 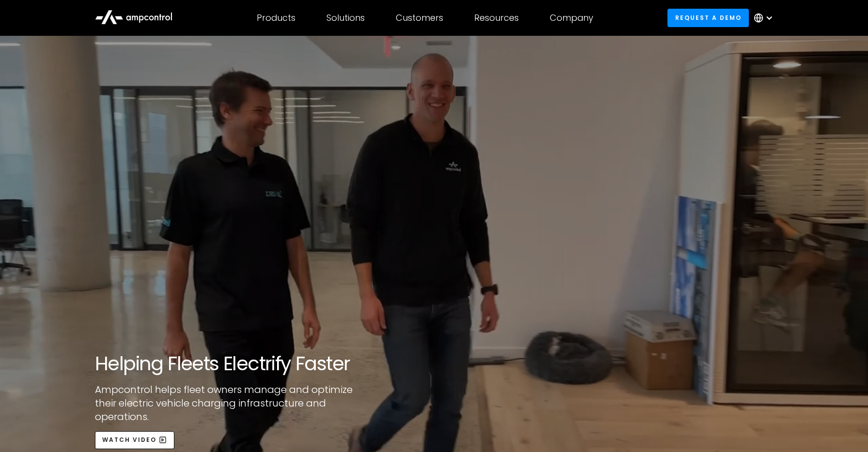 What do you see at coordinates (276, 18) in the screenshot?
I see `div: Products` at bounding box center [276, 18].